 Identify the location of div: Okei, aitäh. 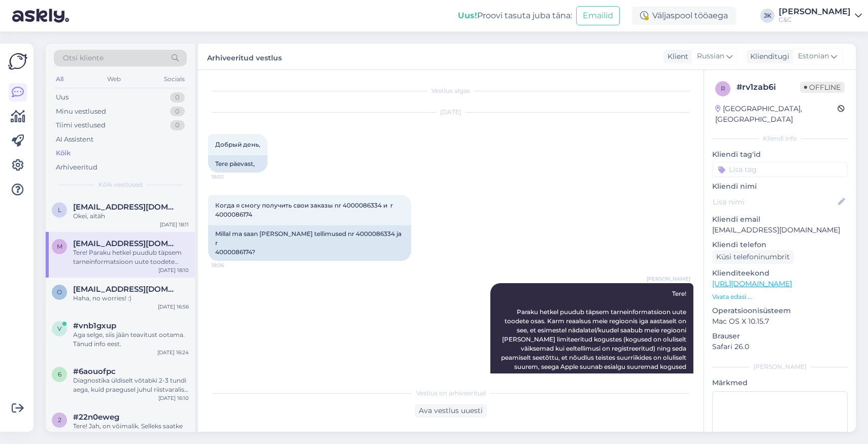
(131, 216).